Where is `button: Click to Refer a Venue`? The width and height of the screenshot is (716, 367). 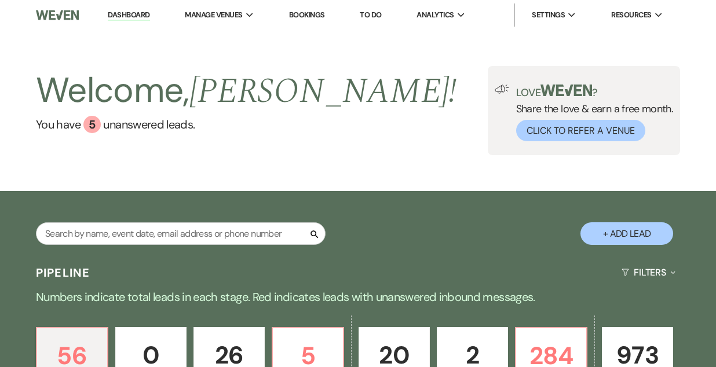 button: Click to Refer a Venue is located at coordinates (581, 130).